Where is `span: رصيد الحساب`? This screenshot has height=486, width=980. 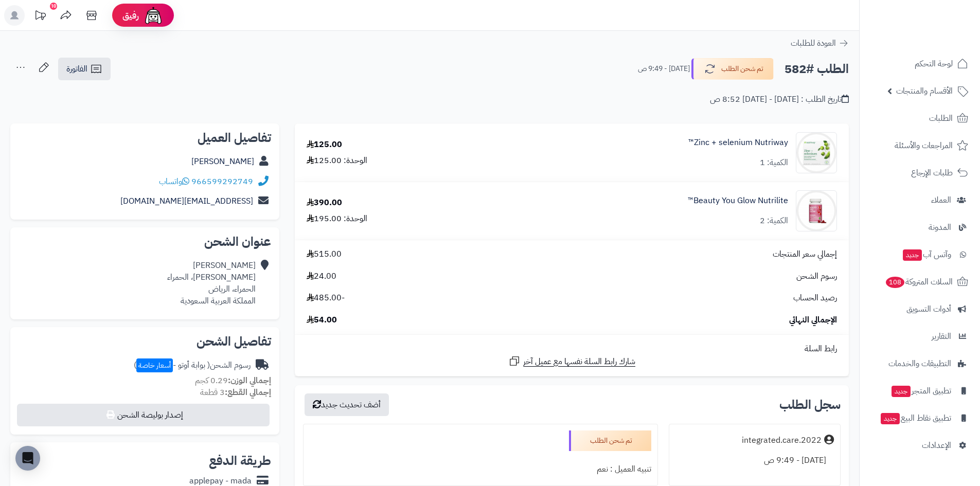
span: رصيد الحساب is located at coordinates (814, 298).